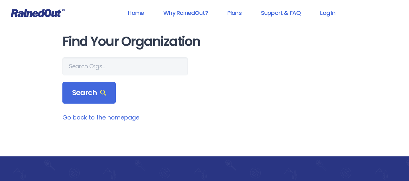  I want to click on a: Why RainedOut?, so click(185, 13).